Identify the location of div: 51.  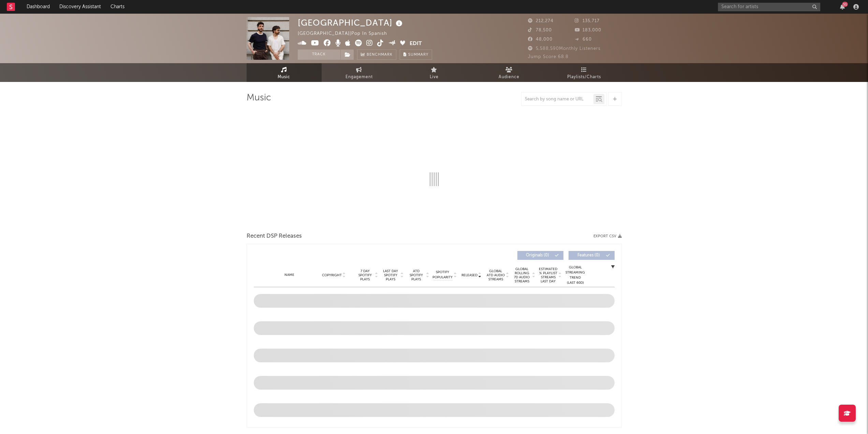
(845, 4).